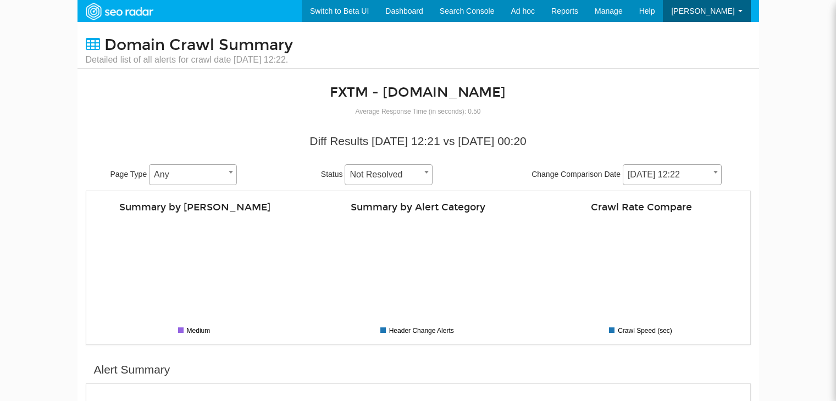  Describe the element at coordinates (672, 175) in the screenshot. I see `span: 08/12/2025 12:22` at that location.